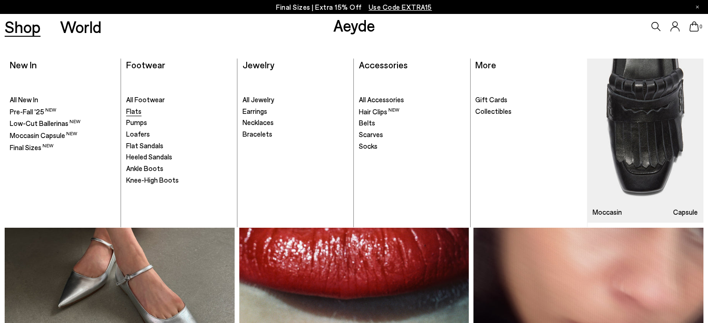 Image resolution: width=708 pixels, height=323 pixels. What do you see at coordinates (63, 148) in the screenshot?
I see `a: Final Sizes` at bounding box center [63, 148].